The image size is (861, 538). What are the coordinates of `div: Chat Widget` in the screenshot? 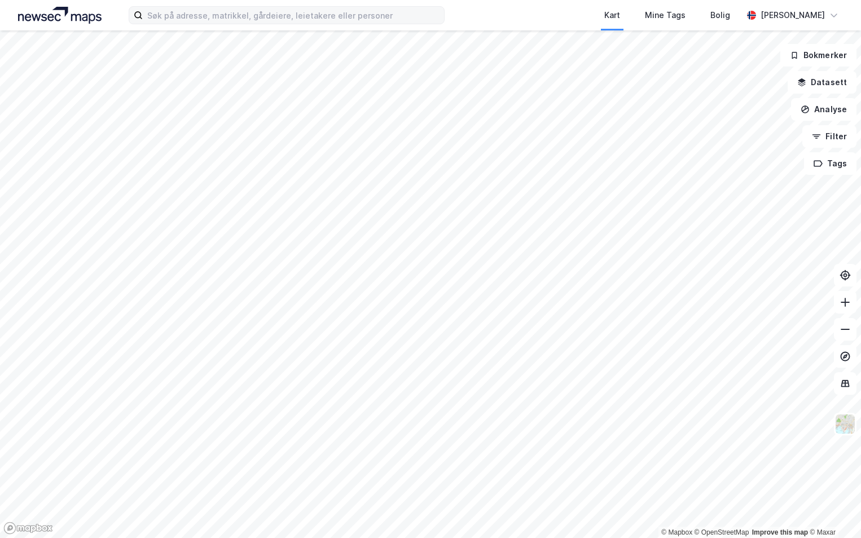 It's located at (833, 511).